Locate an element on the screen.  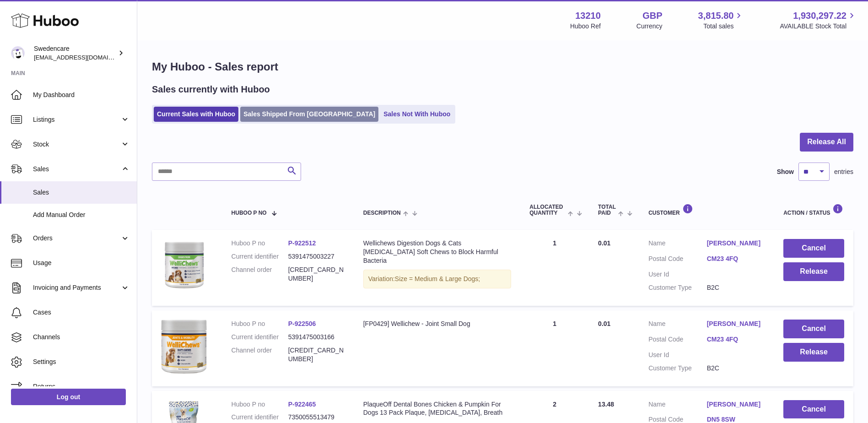
div: Currency is located at coordinates (649, 26).